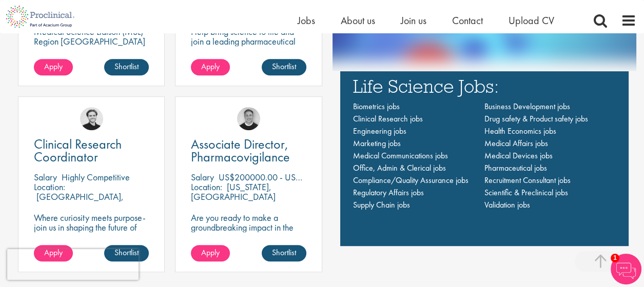 Image resolution: width=644 pixels, height=287 pixels. Describe the element at coordinates (358, 21) in the screenshot. I see `a: About us` at that location.